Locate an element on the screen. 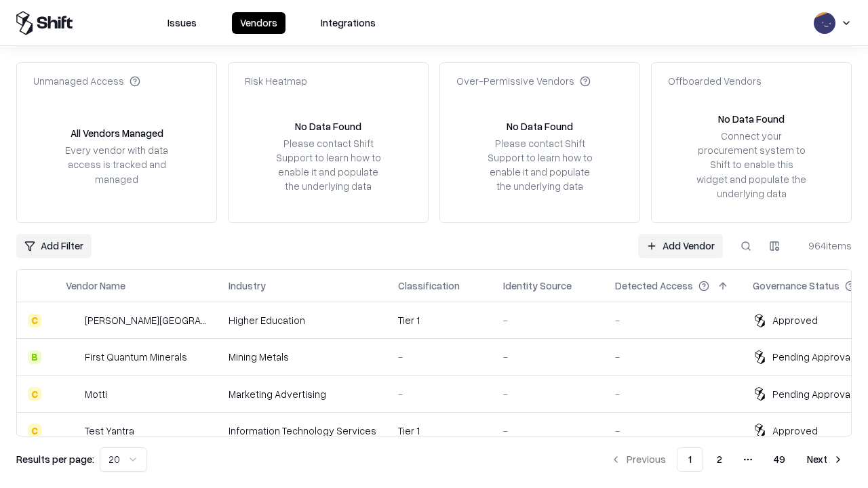 This screenshot has height=488, width=868. nav: pagination is located at coordinates (727, 459).